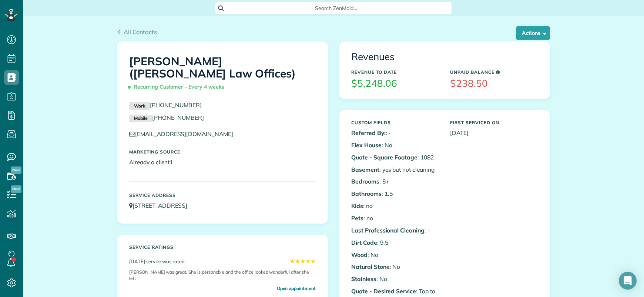  Describe the element at coordinates (494, 84) in the screenshot. I see `h3: $238.50` at that location.